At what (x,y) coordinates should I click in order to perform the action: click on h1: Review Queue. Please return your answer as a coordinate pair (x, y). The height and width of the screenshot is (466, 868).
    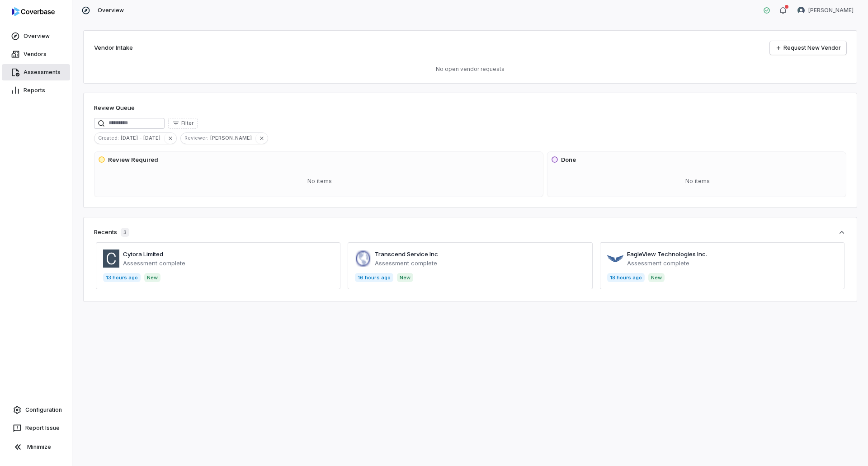
    Looking at the image, I should click on (114, 108).